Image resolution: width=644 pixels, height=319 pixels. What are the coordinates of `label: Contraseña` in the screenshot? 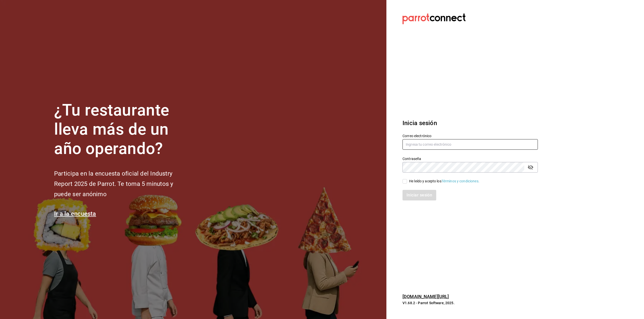 It's located at (470, 159).